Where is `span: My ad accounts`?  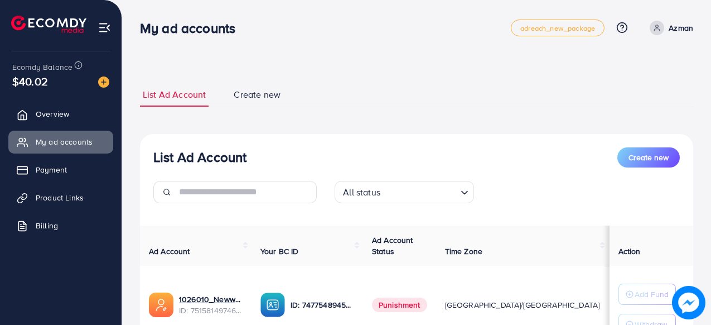
span: My ad accounts is located at coordinates (64, 142).